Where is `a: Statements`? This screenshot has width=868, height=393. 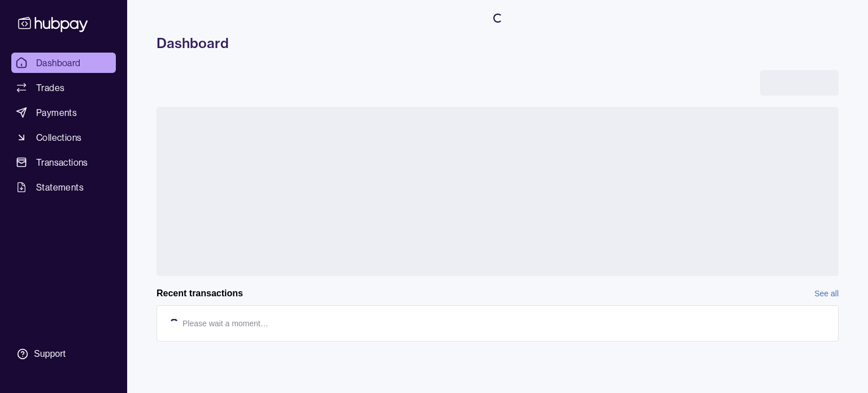 a: Statements is located at coordinates (63, 187).